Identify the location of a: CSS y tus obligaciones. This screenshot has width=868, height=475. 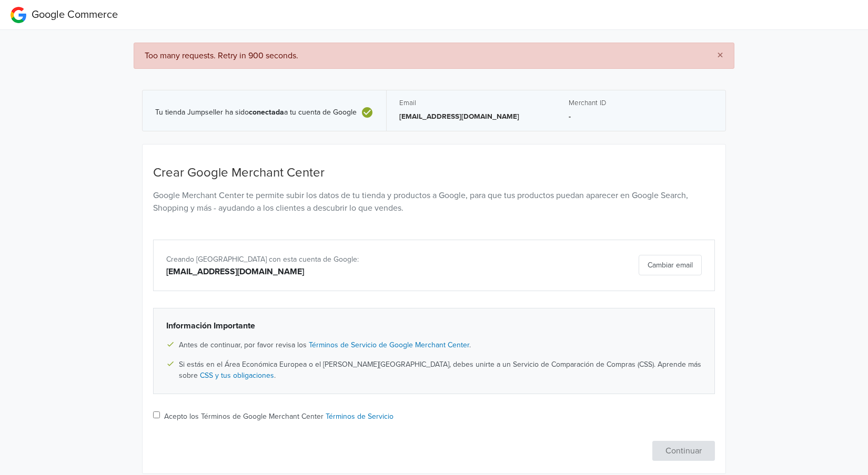
(237, 375).